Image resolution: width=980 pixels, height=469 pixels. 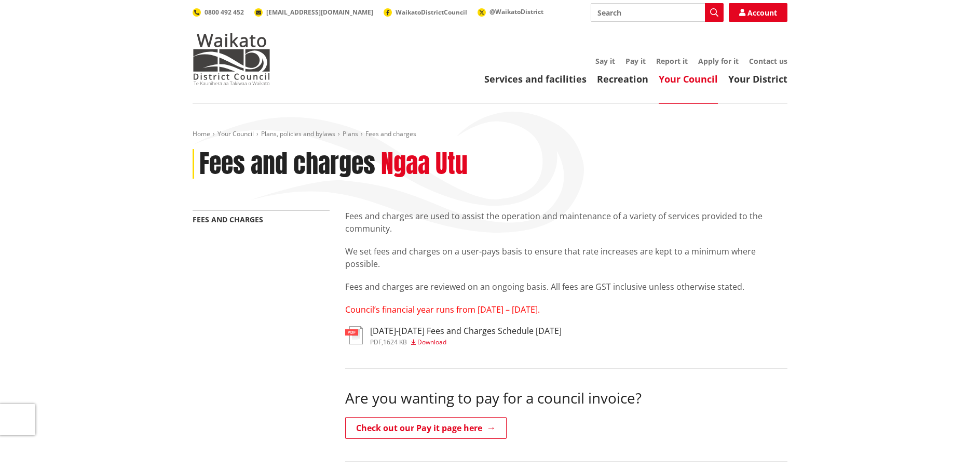 I want to click on a: Plans, policies and bylaws, so click(x=298, y=134).